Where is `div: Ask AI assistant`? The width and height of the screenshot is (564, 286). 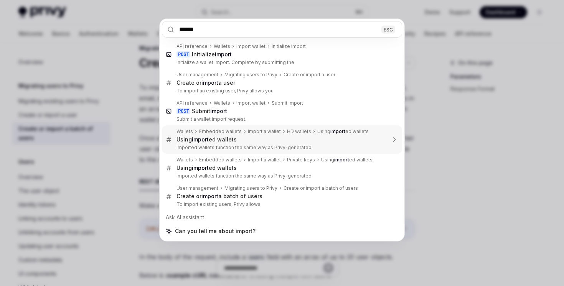 div: Ask AI assistant is located at coordinates (282, 217).